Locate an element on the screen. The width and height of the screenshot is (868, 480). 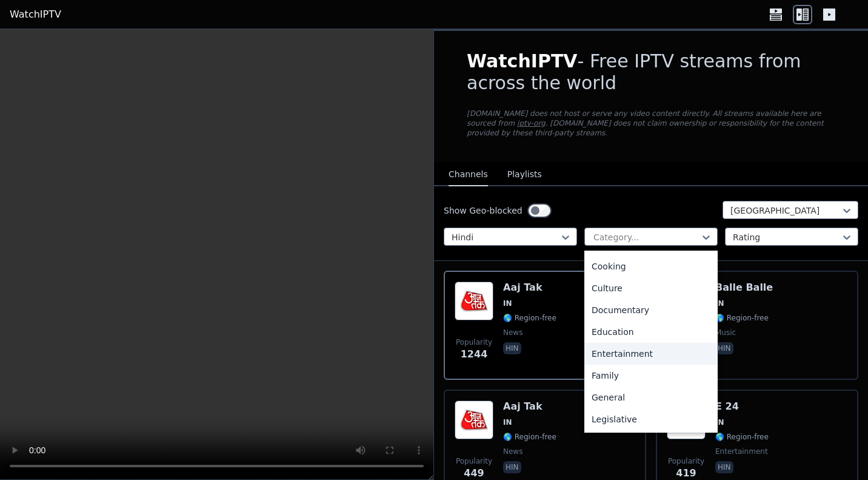
h1: - Free IPTV streams from across the world is located at coordinates (651, 72).